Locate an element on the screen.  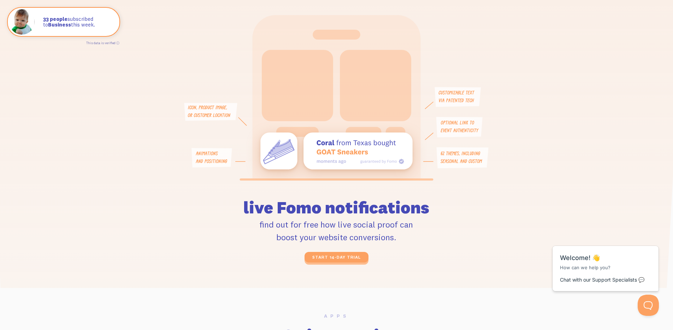
a: This data is verified ⓘ is located at coordinates (103, 43).